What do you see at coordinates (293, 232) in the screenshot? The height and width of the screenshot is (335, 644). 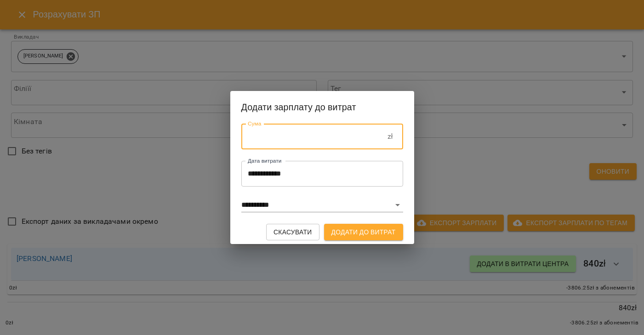 I see `button: Скасувати` at bounding box center [293, 232].